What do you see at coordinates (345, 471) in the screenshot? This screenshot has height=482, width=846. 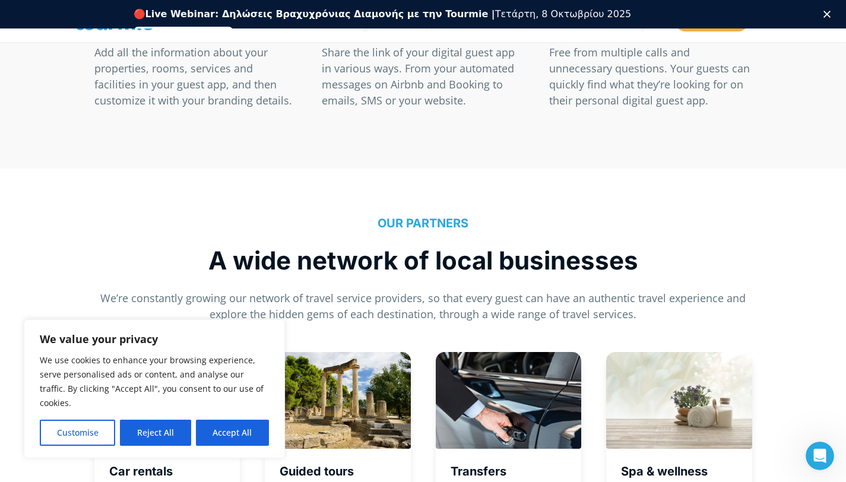 I see `h5: Guided tours` at bounding box center [345, 471].